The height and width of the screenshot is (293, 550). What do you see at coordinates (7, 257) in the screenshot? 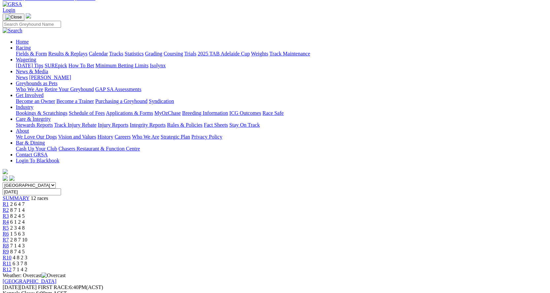
I see `a: R10` at bounding box center [7, 257].